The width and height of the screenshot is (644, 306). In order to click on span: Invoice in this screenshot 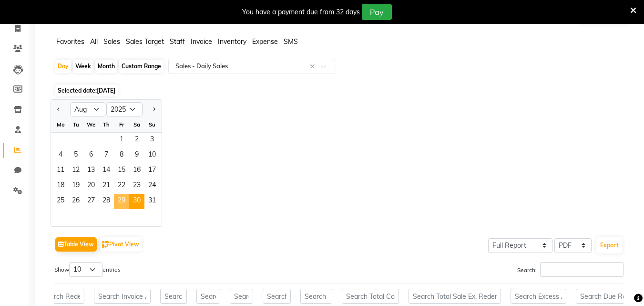, I will do `click(201, 42)`.